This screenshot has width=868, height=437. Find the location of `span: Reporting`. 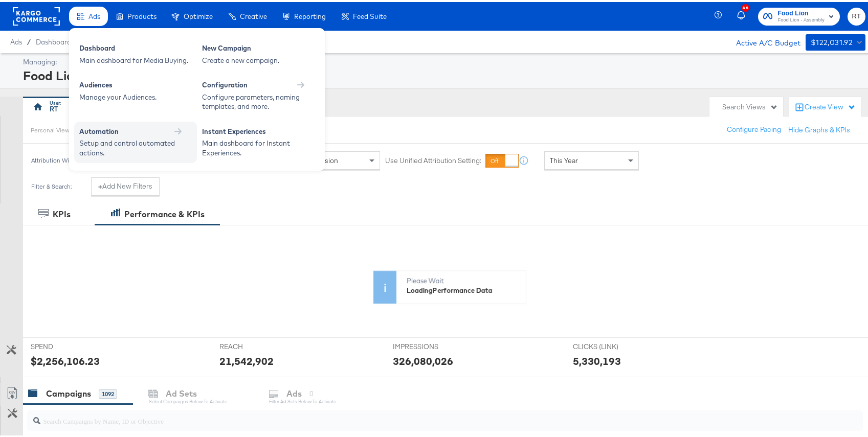

span: Reporting is located at coordinates (310, 14).